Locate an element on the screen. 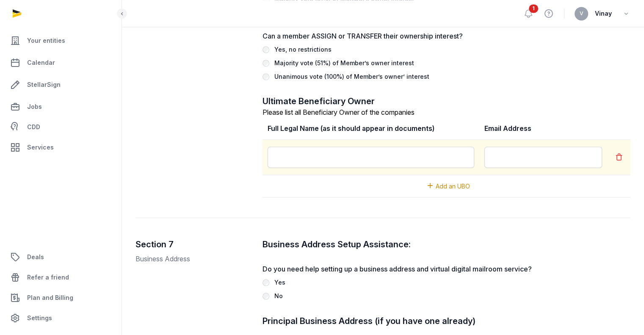 This screenshot has height=335, width=644. a: Plan and Billing is located at coordinates (61, 298).